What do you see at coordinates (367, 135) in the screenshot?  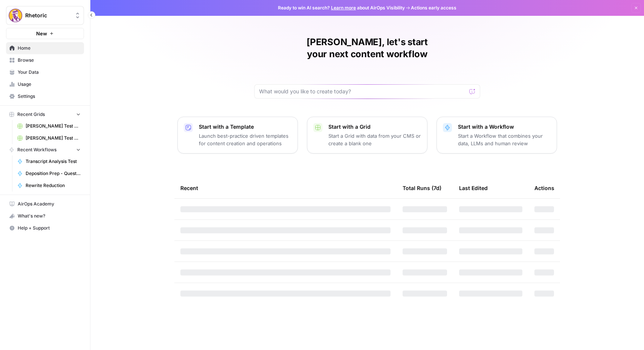 I see `button: Start with a GridStart a Grid with data from your CMS or create a blank one` at bounding box center [367, 135].